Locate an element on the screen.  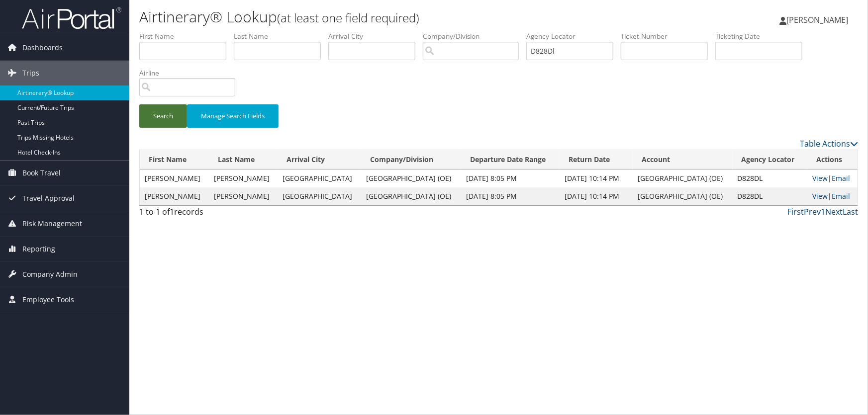
th: Departure Date Range: activate to sort column ascending is located at coordinates (511, 160).